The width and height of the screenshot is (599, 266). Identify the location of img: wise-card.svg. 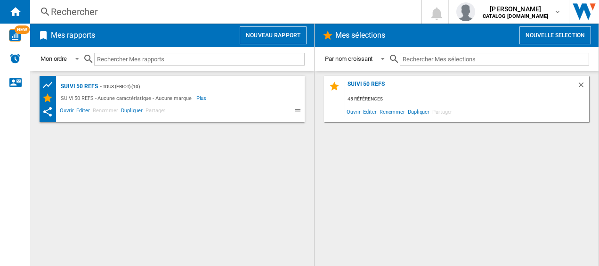
(15, 35).